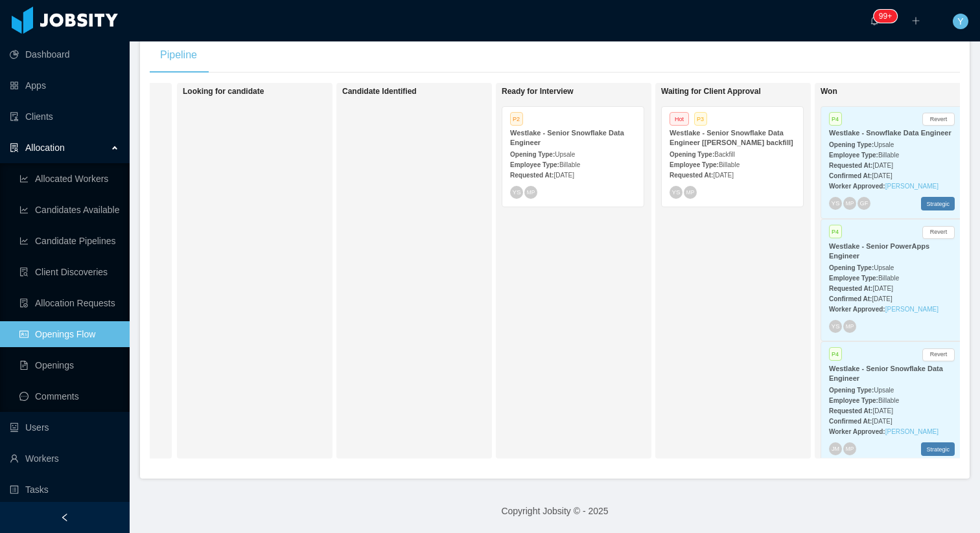 This screenshot has height=533, width=980. Describe the element at coordinates (751, 91) in the screenshot. I see `h1: Waiting for Client Approval` at that location.